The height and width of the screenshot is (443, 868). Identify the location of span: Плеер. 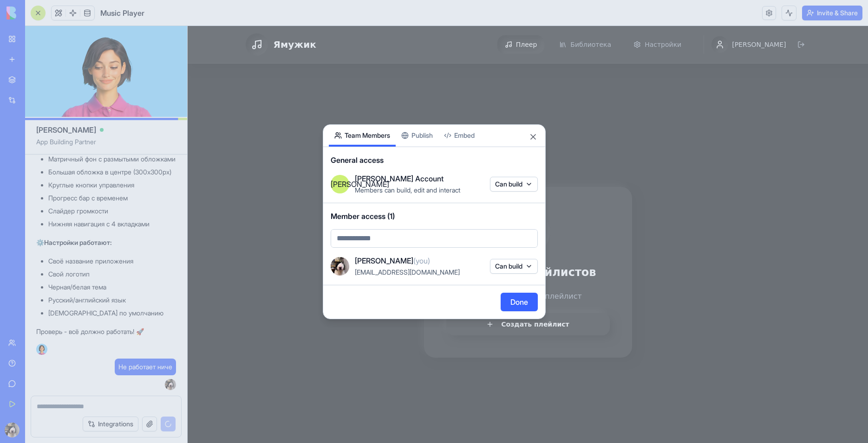
(339, 19).